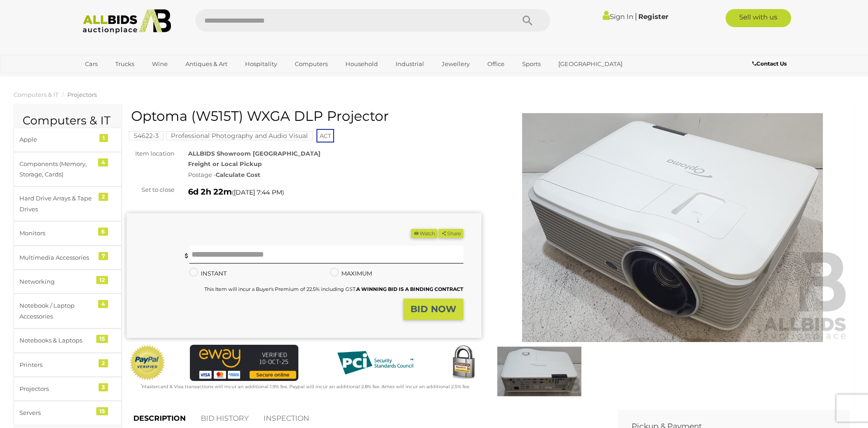 The width and height of the screenshot is (868, 428). Describe the element at coordinates (57, 169) in the screenshot. I see `div: Components (Memory, Storage, Cards)` at that location.